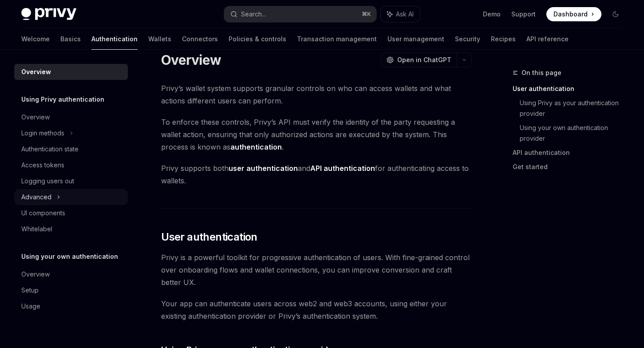 This screenshot has height=348, width=644. I want to click on span: User authentication, so click(209, 237).